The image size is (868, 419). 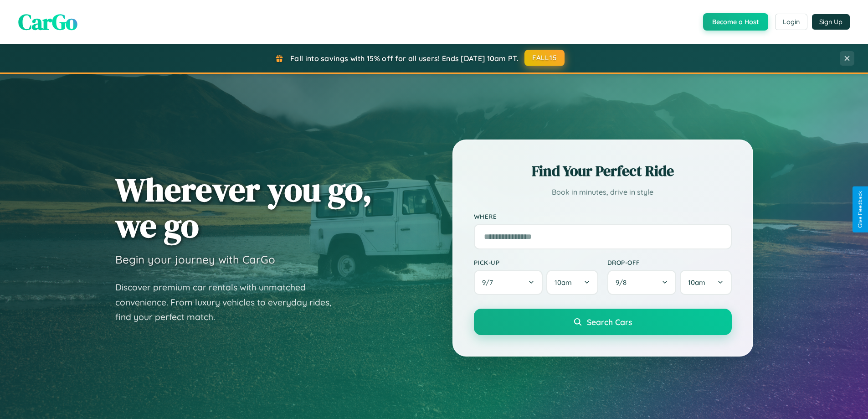 What do you see at coordinates (642, 282) in the screenshot?
I see `button: 9/8` at bounding box center [642, 282].